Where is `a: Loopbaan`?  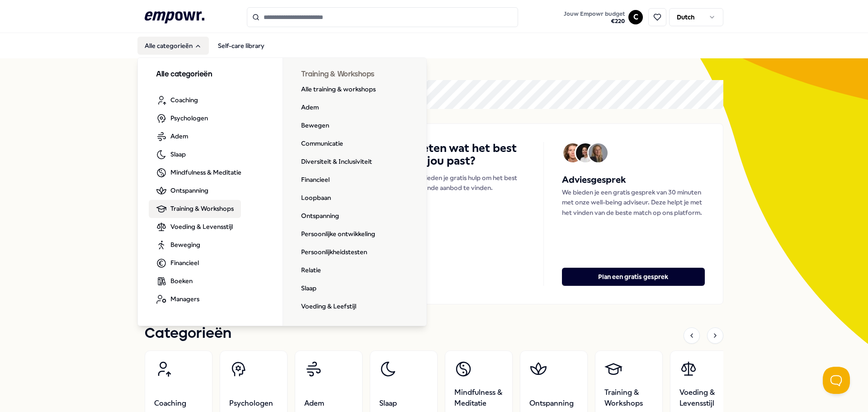
a: Loopbaan is located at coordinates (316, 198).